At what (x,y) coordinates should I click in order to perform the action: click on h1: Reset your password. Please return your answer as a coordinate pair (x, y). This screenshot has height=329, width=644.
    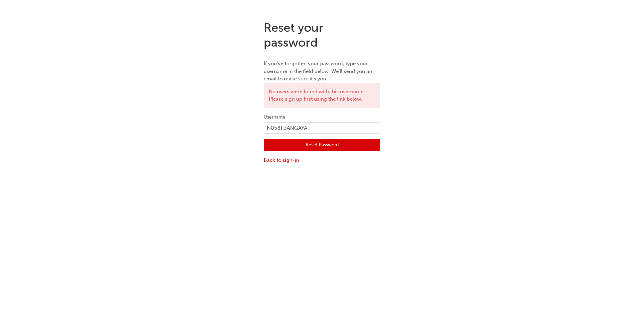
    Looking at the image, I should click on (322, 35).